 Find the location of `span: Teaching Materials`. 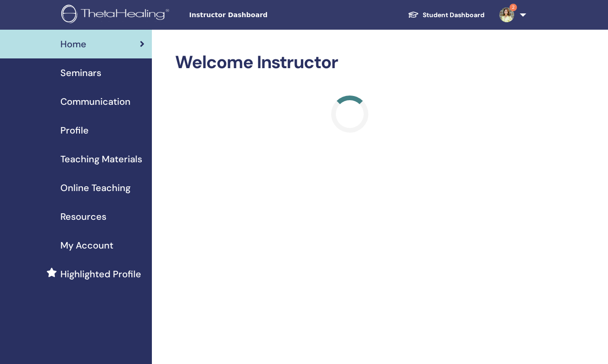

span: Teaching Materials is located at coordinates (101, 159).